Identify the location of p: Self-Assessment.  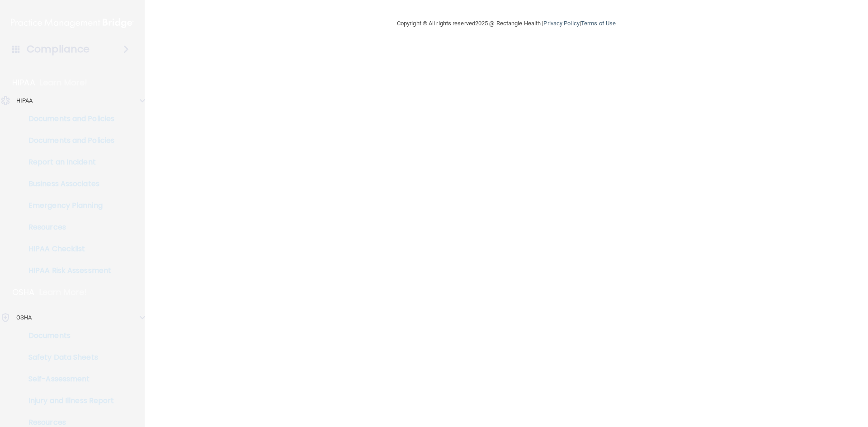
(67, 379).